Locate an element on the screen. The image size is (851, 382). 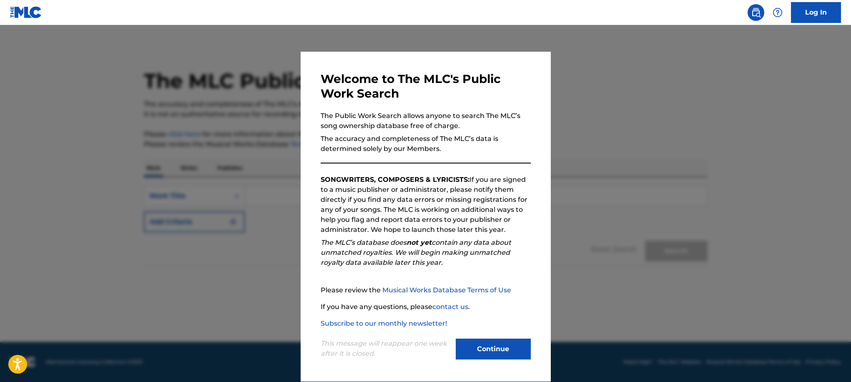
p: Please review the is located at coordinates (426, 290).